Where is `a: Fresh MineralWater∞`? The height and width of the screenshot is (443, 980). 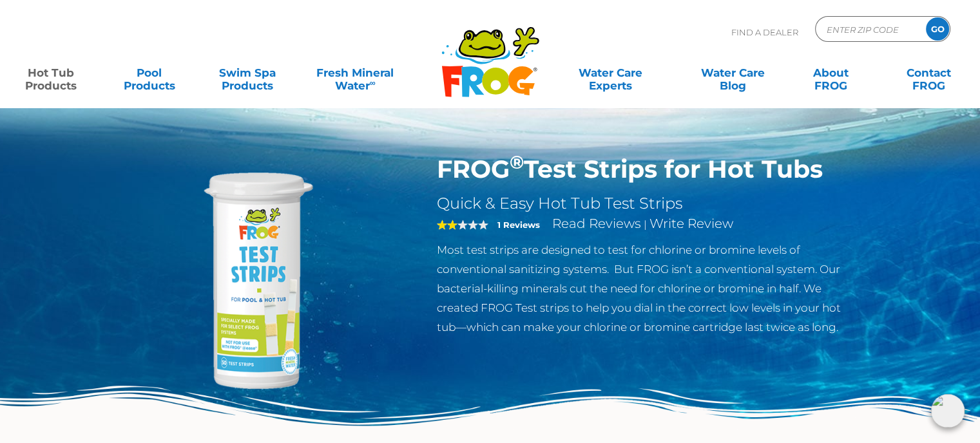
a: Fresh MineralWater∞ is located at coordinates (355, 73).